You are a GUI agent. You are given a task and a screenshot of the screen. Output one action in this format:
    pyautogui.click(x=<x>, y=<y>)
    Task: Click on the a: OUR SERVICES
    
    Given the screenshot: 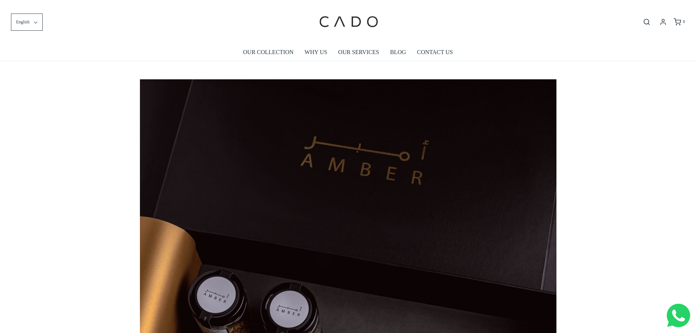 What is the action you would take?
    pyautogui.click(x=359, y=52)
    